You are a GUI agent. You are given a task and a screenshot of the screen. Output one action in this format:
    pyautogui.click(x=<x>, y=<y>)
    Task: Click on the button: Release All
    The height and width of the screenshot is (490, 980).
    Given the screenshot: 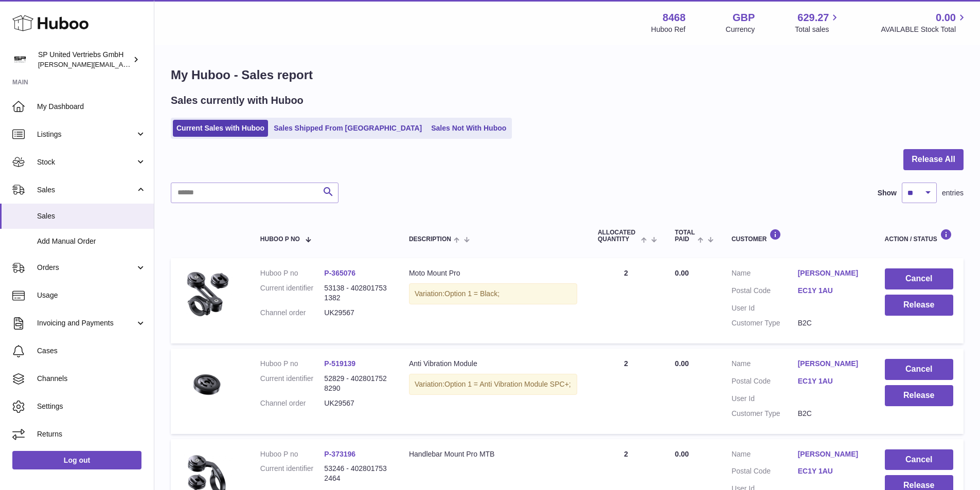 What is the action you would take?
    pyautogui.click(x=933, y=160)
    